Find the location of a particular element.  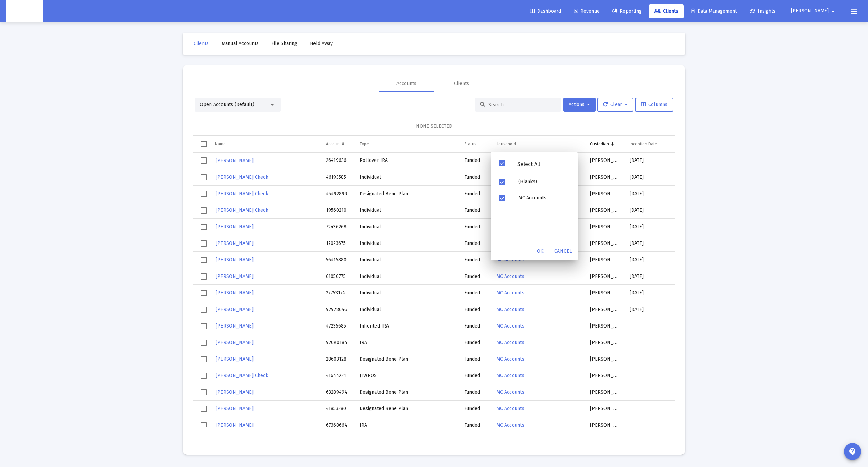

td: 26419636 is located at coordinates (338, 161).